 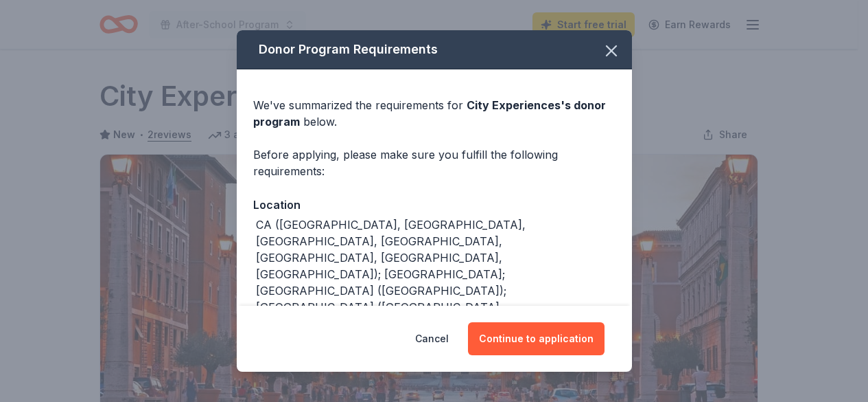 What do you see at coordinates (536, 338) in the screenshot?
I see `button: Continue to application` at bounding box center [536, 338].